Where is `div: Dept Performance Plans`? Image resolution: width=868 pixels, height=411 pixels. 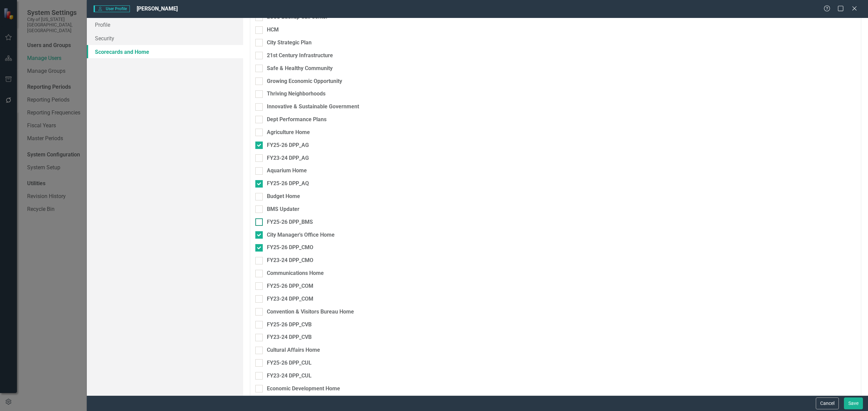
div: Dept Performance Plans is located at coordinates (297, 120).